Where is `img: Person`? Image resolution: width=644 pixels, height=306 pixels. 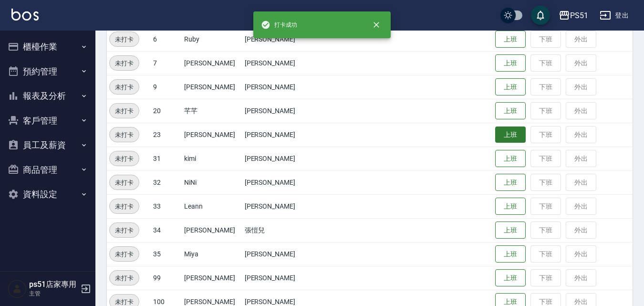 img: Person is located at coordinates (17, 289).